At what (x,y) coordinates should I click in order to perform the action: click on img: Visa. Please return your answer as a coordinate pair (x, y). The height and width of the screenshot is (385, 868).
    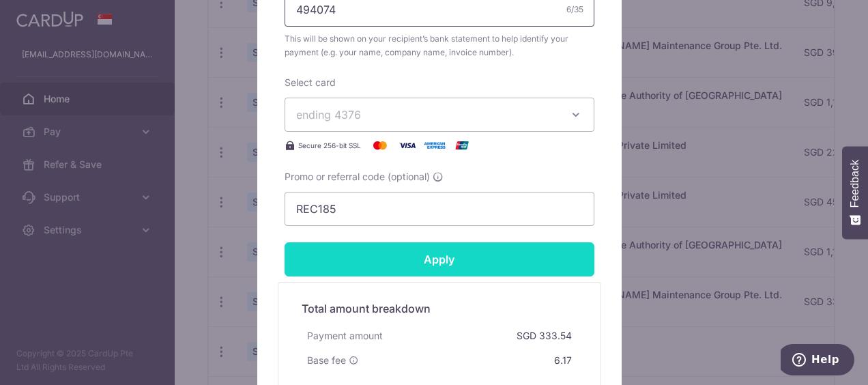
    Looking at the image, I should click on (407, 146).